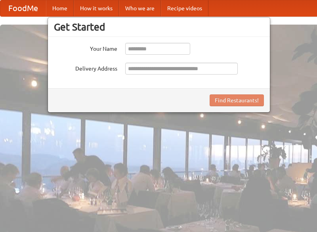 The image size is (317, 232). I want to click on label: Your Name, so click(86, 48).